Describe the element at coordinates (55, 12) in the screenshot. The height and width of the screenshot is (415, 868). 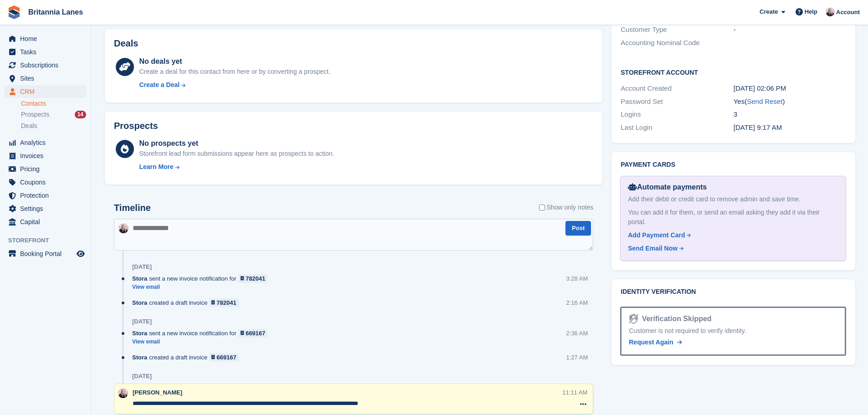
I see `a: Britannia Lanes` at that location.